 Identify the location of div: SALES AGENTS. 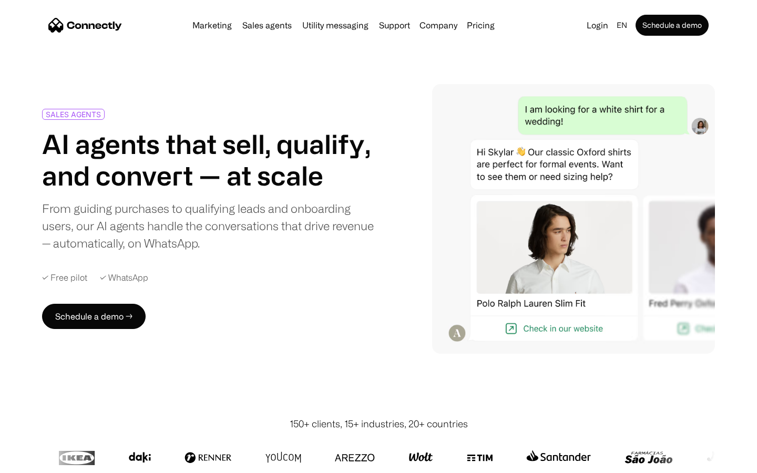
(73, 114).